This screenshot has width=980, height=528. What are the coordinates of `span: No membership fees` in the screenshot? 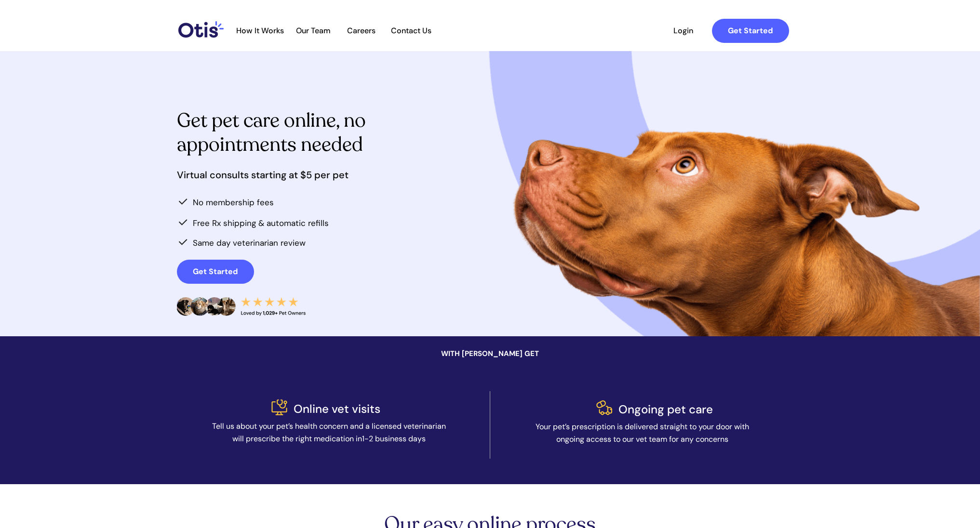 It's located at (233, 203).